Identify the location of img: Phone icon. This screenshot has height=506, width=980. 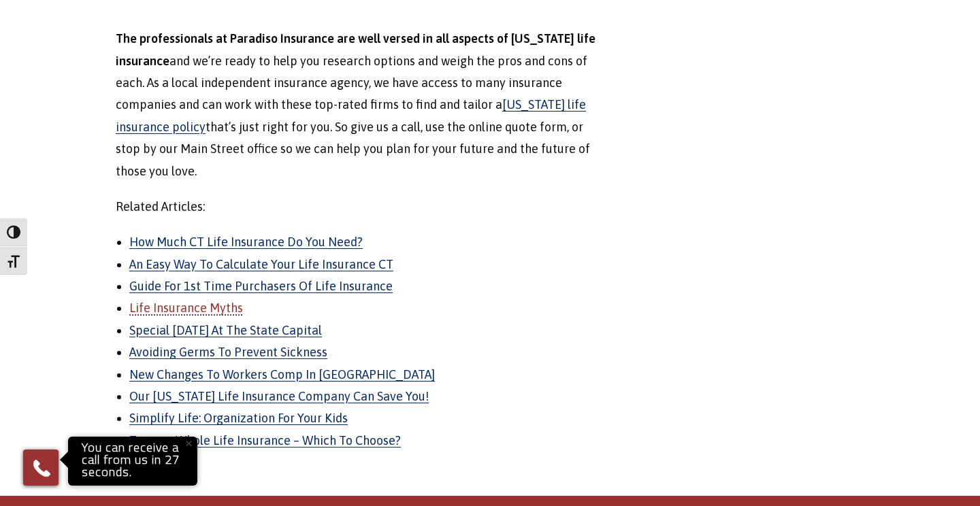
(42, 469).